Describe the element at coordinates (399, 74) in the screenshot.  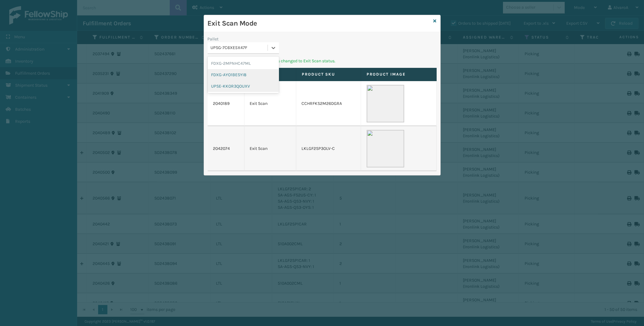
I see `label: Product Image` at that location.